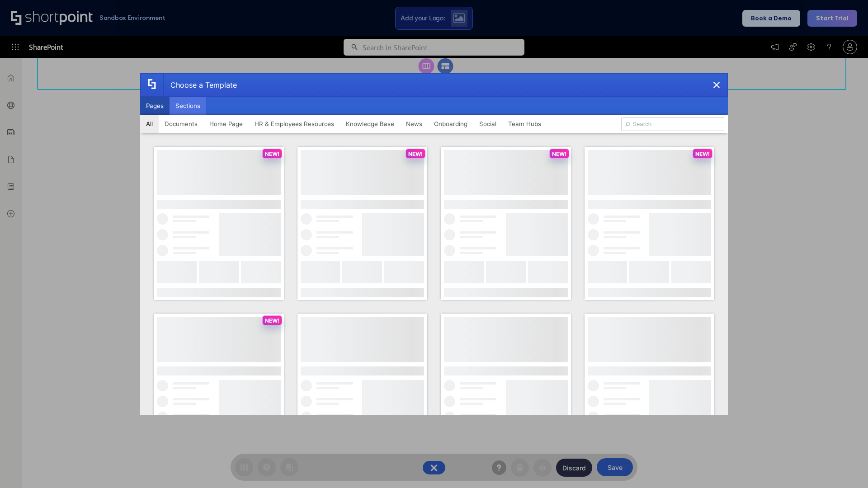 The width and height of the screenshot is (868, 488). What do you see at coordinates (845, 466) in the screenshot?
I see `div: Chat Widget` at bounding box center [845, 466].